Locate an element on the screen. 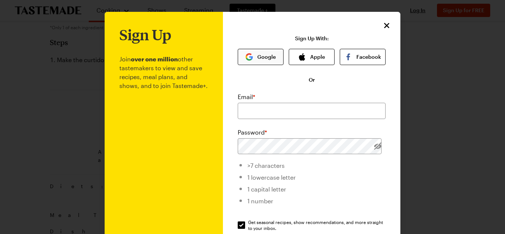 The width and height of the screenshot is (505, 234). button: Google is located at coordinates (260, 57).